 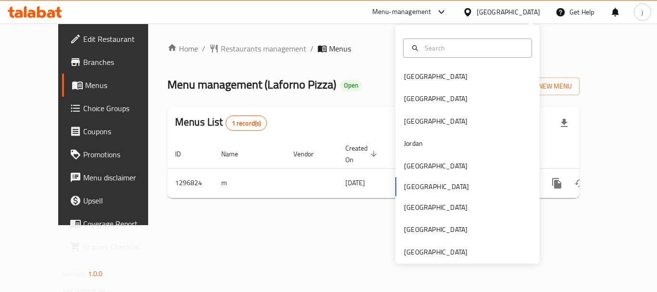 What do you see at coordinates (75, 274) in the screenshot?
I see `span: Version:` at bounding box center [75, 274].